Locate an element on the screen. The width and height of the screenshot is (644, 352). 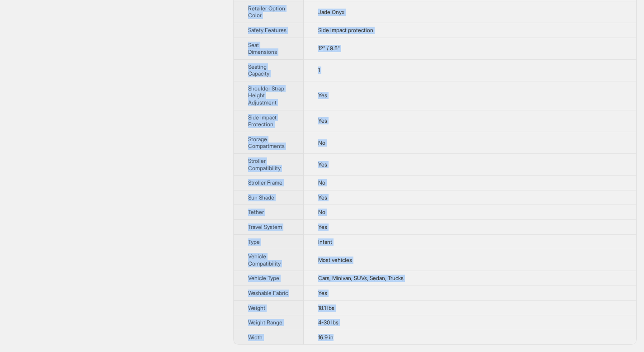
span: Washable Fabric is located at coordinates (268, 293).